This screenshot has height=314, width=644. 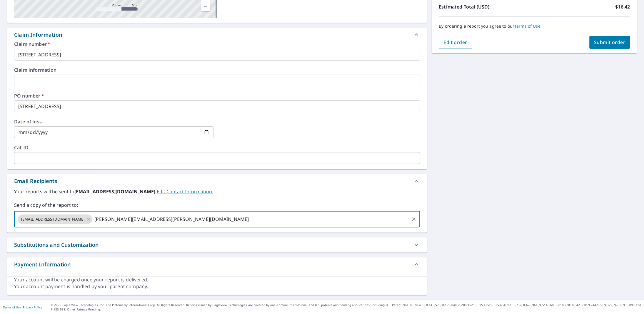 I want to click on p: © 2025 Eagle View Technologies, Inc. and Pictometry International Corp. All Rights Reserved. Repo..., so click(x=346, y=307).